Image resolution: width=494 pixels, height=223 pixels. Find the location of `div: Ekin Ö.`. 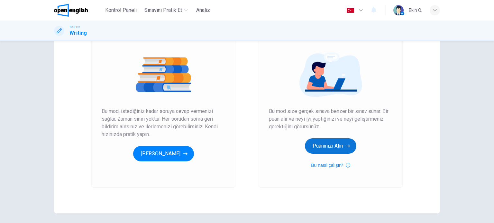

div: Ekin Ö. is located at coordinates (415, 10).